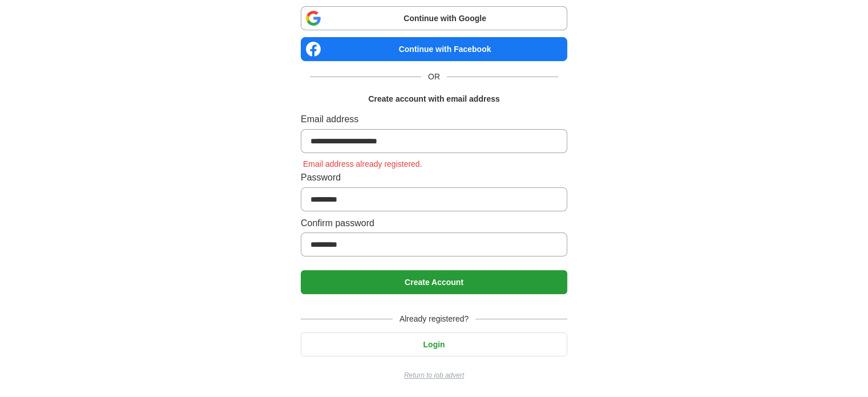 The height and width of the screenshot is (397, 868). What do you see at coordinates (434, 18) in the screenshot?
I see `a: Continue with Google` at bounding box center [434, 18].